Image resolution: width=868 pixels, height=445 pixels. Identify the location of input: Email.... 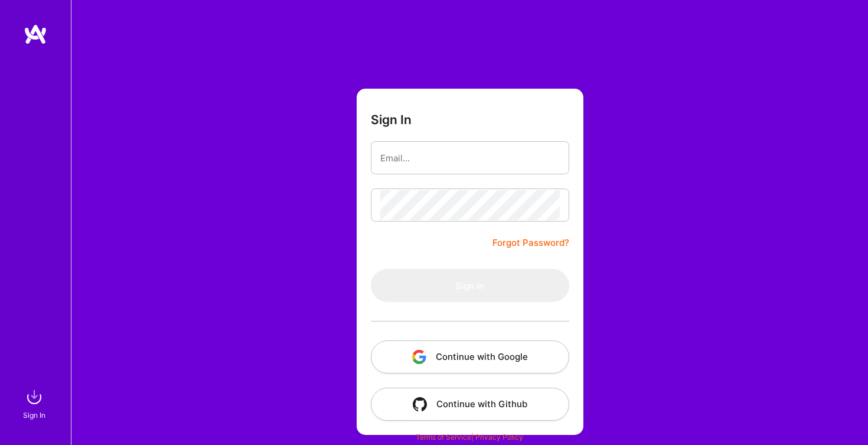
(470, 158).